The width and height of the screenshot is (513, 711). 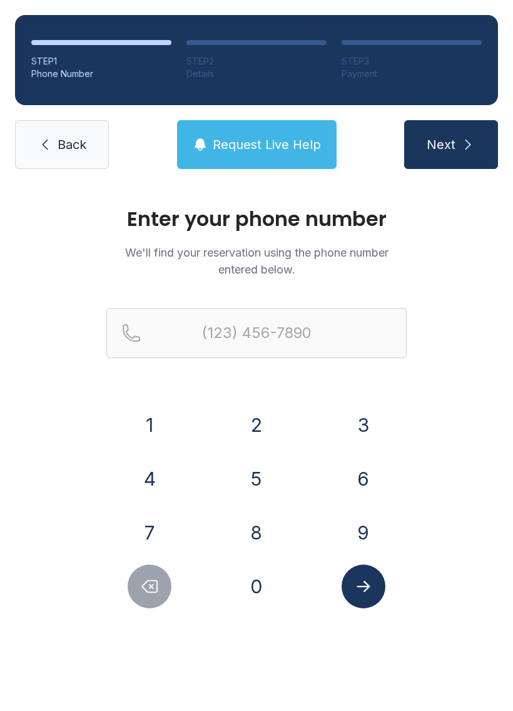 I want to click on div: Payment, so click(x=412, y=74).